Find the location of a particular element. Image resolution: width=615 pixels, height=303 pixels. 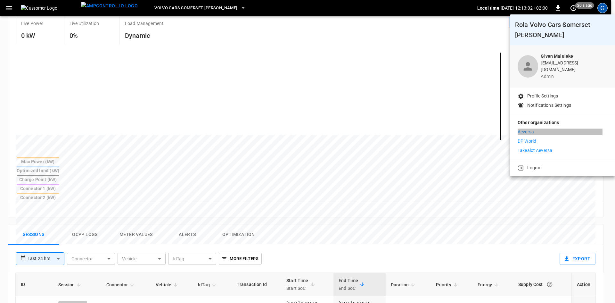

p: Logout is located at coordinates (535, 168).